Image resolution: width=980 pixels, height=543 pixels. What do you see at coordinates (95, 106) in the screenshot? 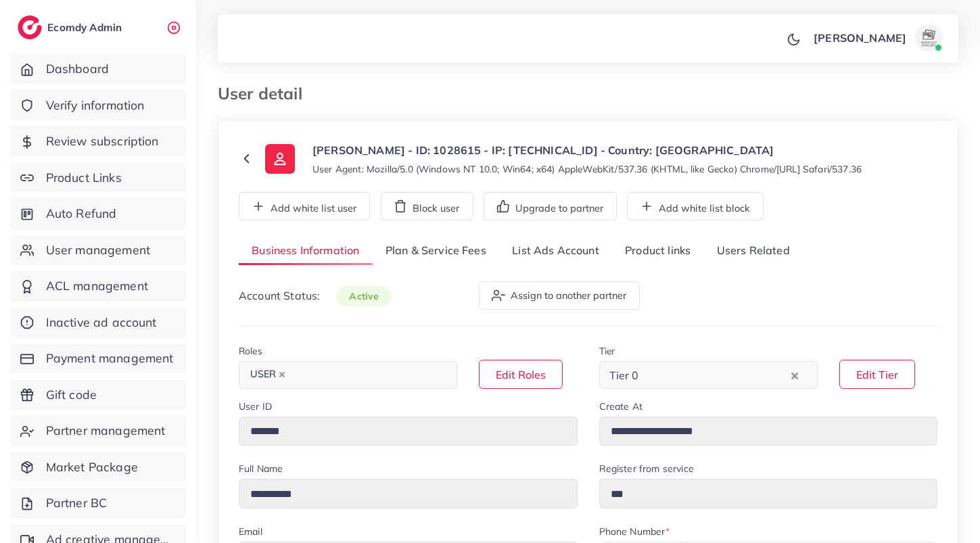
I see `span: Verify information` at bounding box center [95, 106].